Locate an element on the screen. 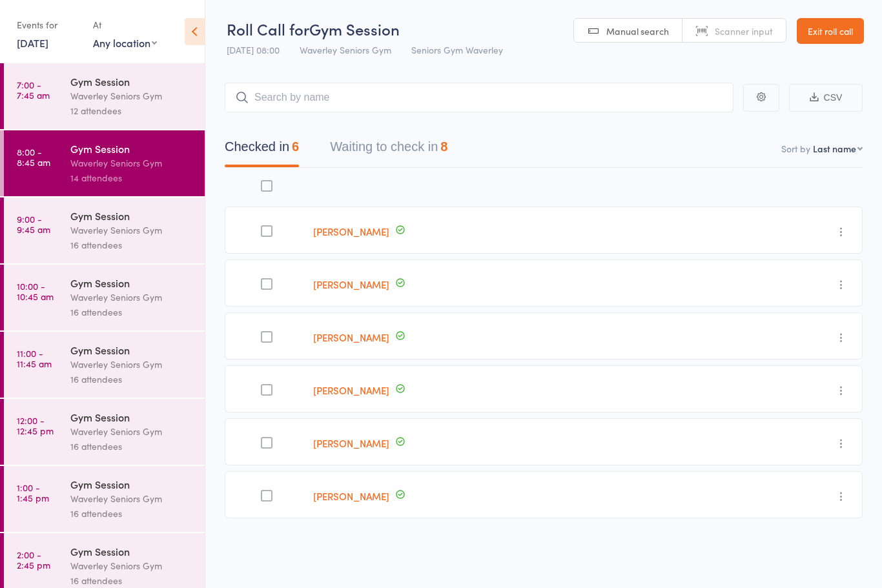 This screenshot has width=882, height=588. a: 1:00 -1:45 pmGym SessionWaverley Seniors Gym16 attendees is located at coordinates (104, 499).